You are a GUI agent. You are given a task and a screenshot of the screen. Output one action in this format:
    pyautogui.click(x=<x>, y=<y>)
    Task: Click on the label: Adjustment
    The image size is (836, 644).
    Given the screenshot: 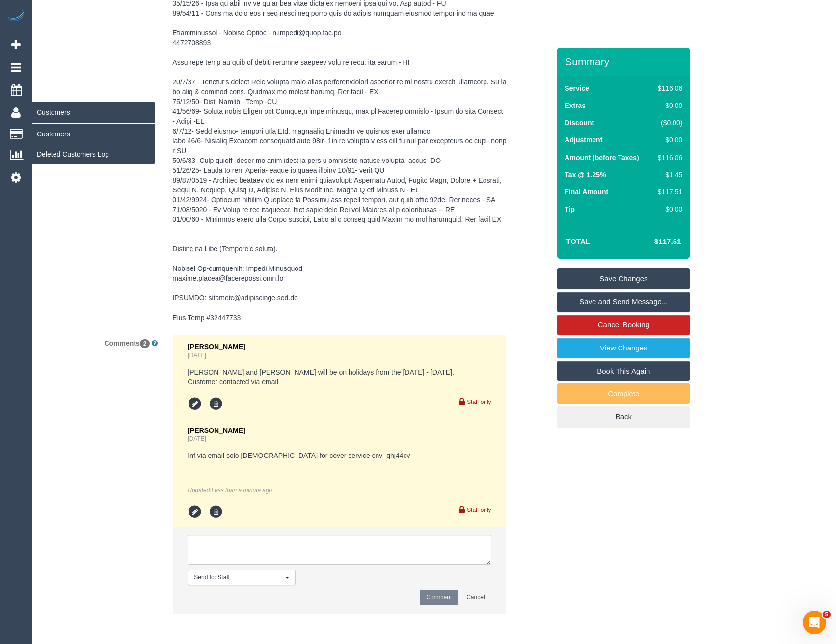 What is the action you would take?
    pyautogui.click(x=583, y=140)
    